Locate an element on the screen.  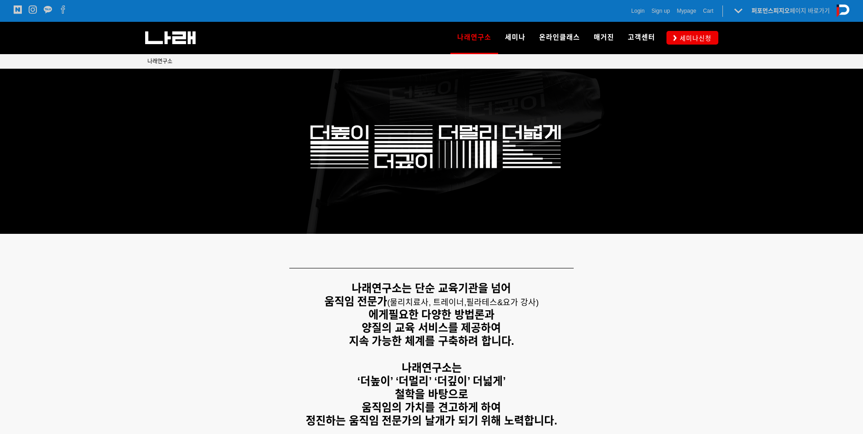
strong: 철학을 바탕으로 is located at coordinates (431, 394).